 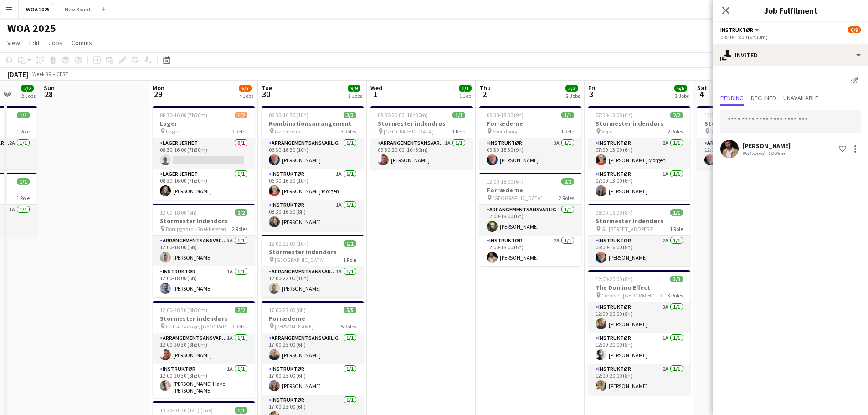 I want to click on span: Borupgaard - Snekkersten, so click(x=196, y=229).